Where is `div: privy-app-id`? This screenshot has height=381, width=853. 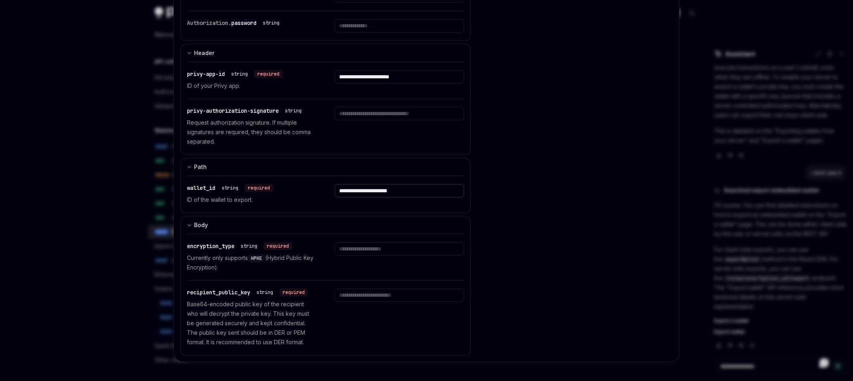
div: privy-app-id is located at coordinates (235, 74).